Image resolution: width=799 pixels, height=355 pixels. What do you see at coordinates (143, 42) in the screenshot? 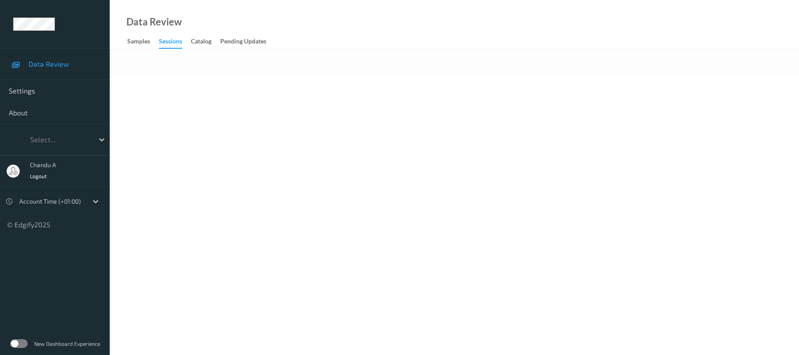
I see `a: Samples` at bounding box center [143, 42].